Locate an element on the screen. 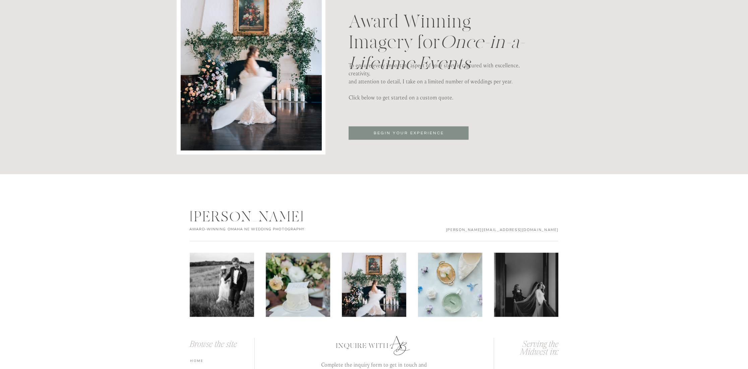  img: The Kentucky Castle Editorial-2 is located at coordinates (298, 285).